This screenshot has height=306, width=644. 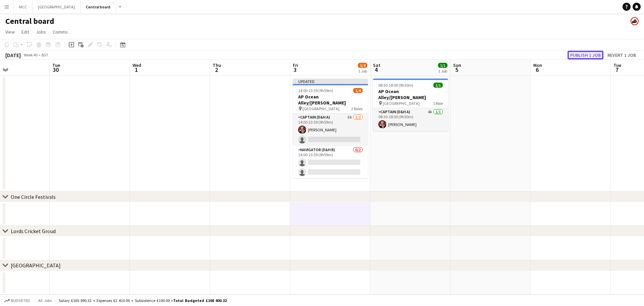 What do you see at coordinates (98, 7) in the screenshot?
I see `button: Central board` at bounding box center [98, 7].